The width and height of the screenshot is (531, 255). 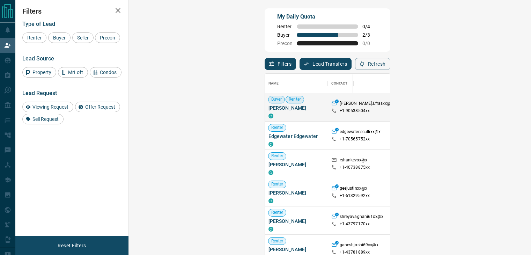 I want to click on div: Precon, so click(x=107, y=38).